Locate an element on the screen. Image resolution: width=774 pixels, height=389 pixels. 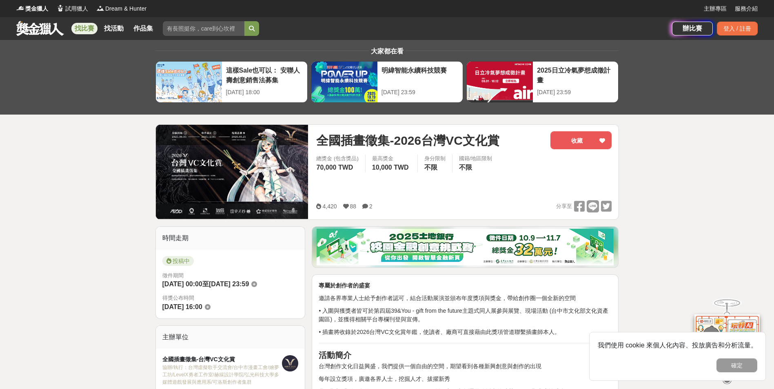
div: 辦比賽 is located at coordinates (693, 29).